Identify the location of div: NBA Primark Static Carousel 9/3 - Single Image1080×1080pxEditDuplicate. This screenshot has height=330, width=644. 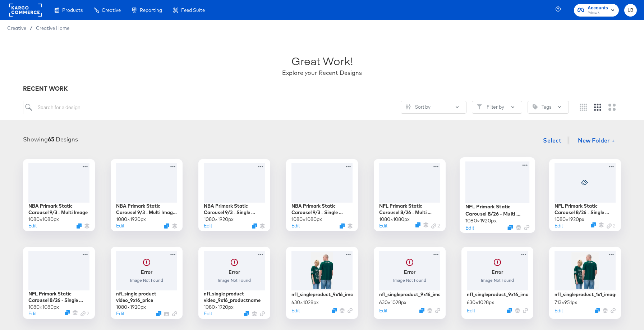
(322, 194).